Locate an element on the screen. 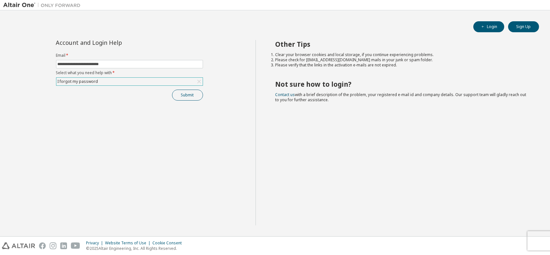  div: Privacy is located at coordinates (95, 243).